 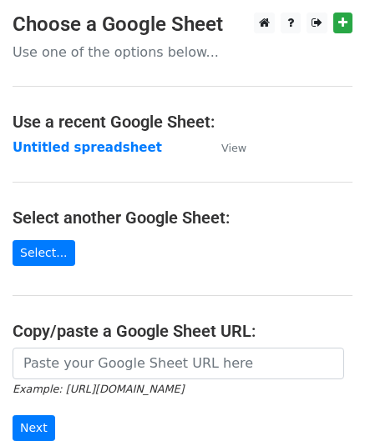 I want to click on a: Select..., so click(x=43, y=253).